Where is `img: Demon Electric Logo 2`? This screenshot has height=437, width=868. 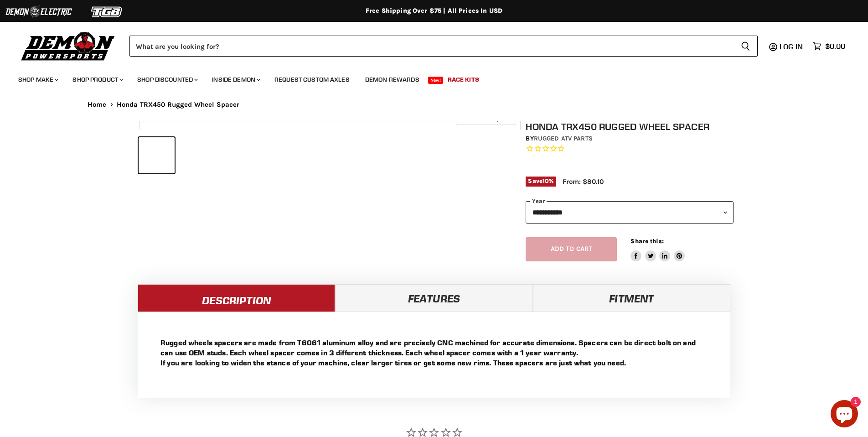
img: Demon Electric Logo 2 is located at coordinates (39, 12).